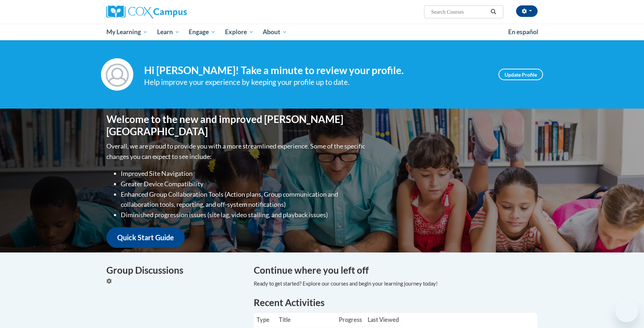 The height and width of the screenshot is (328, 644). What do you see at coordinates (239, 32) in the screenshot?
I see `a: Explore` at bounding box center [239, 32].